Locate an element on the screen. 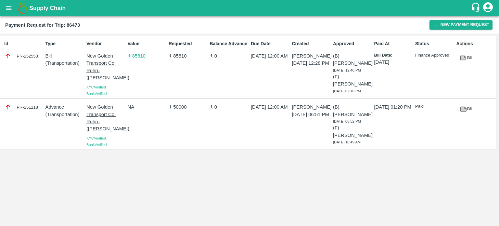  div: PR-251218 is located at coordinates (23, 107).